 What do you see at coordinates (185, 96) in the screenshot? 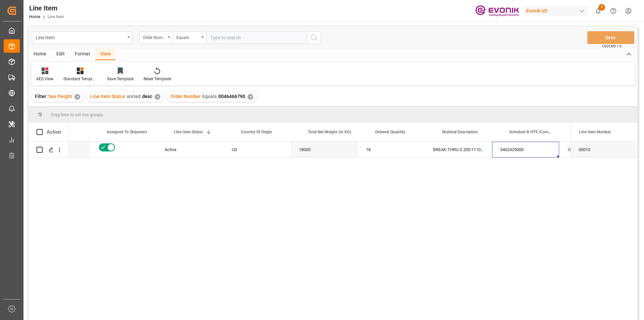
I see `span: Order Number` at bounding box center [185, 96].